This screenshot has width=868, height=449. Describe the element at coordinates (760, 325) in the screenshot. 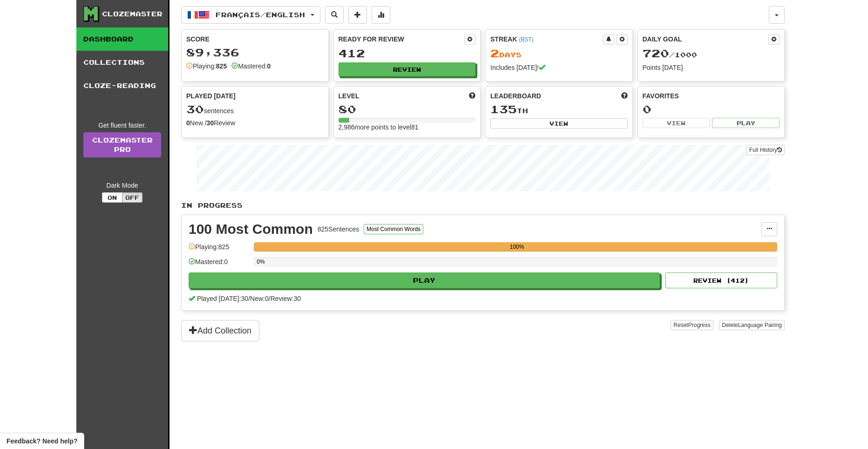

I see `span: Language Pairing` at that location.